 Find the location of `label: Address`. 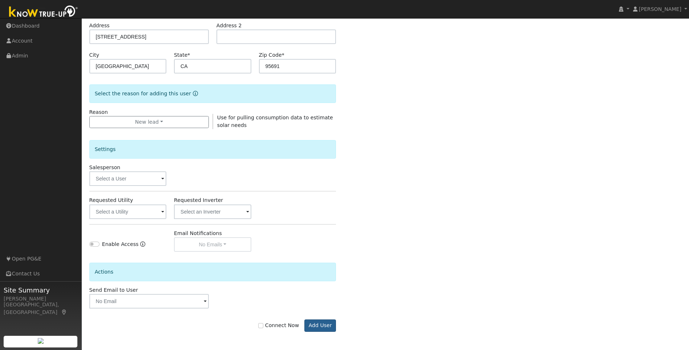

label: Address is located at coordinates (100, 25).